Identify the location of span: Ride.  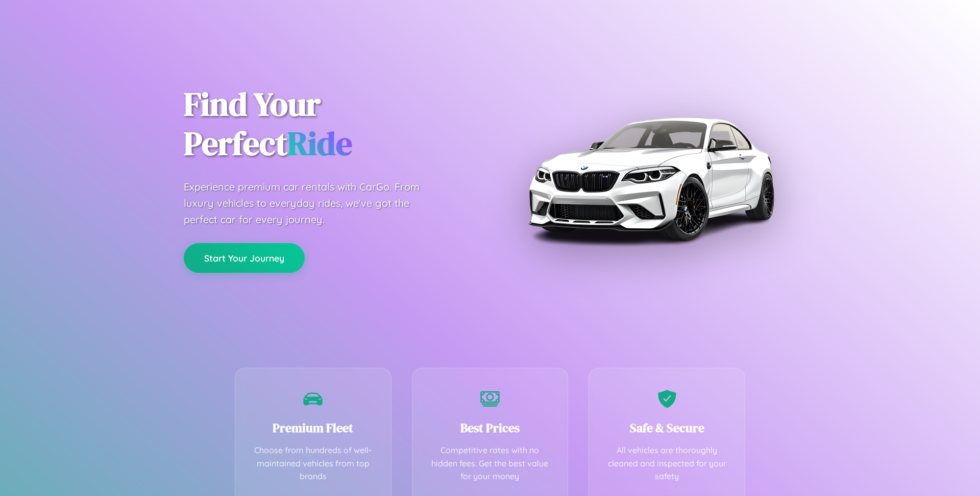
(319, 143).